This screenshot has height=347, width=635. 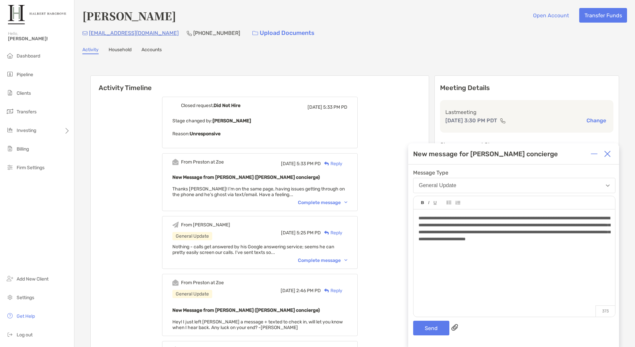 I want to click on img: add_new_client icon, so click(x=10, y=278).